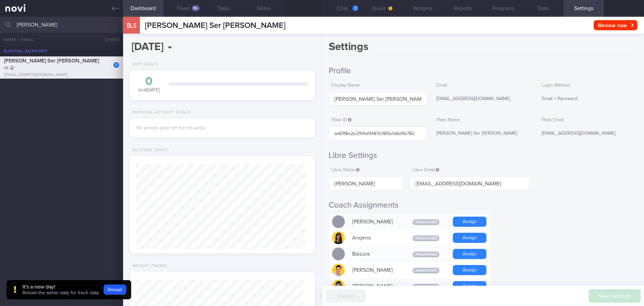 The width and height of the screenshot is (644, 306). Describe the element at coordinates (375, 237) in the screenshot. I see `div: Angena` at that location.